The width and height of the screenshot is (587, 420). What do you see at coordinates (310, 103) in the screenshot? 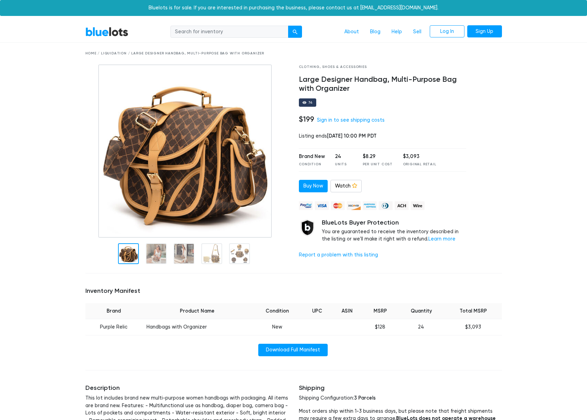
I see `div: 74` at bounding box center [310, 103].